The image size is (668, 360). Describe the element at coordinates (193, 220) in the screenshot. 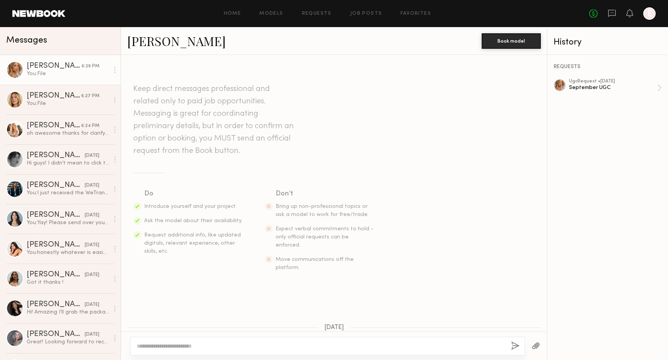

I see `span: Ask the model about their availability.` at that location.